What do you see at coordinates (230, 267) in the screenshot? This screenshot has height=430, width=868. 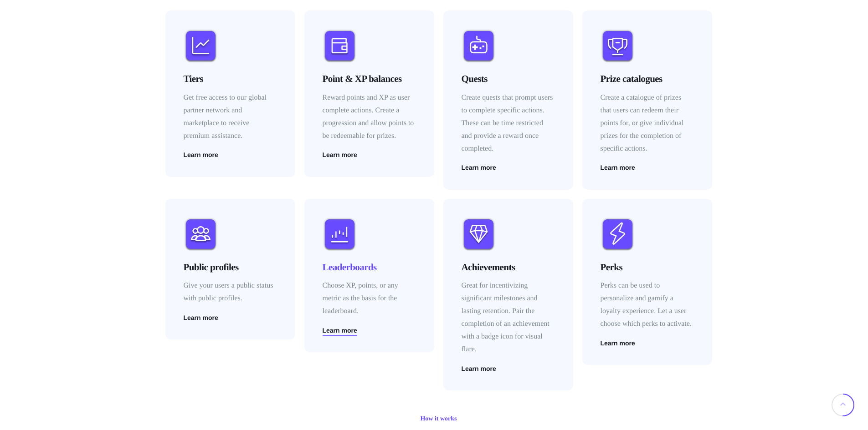 I see `h4: Public profiles` at bounding box center [230, 267].